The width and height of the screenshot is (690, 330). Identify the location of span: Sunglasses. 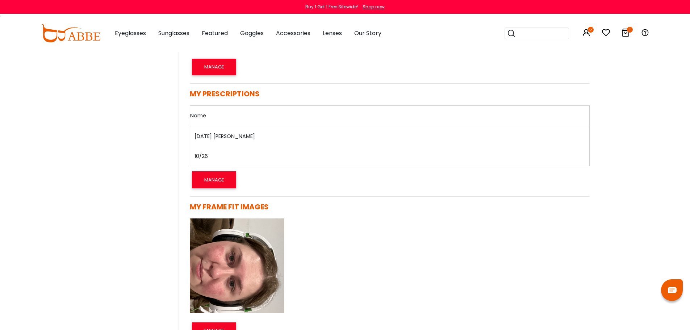
(174, 33).